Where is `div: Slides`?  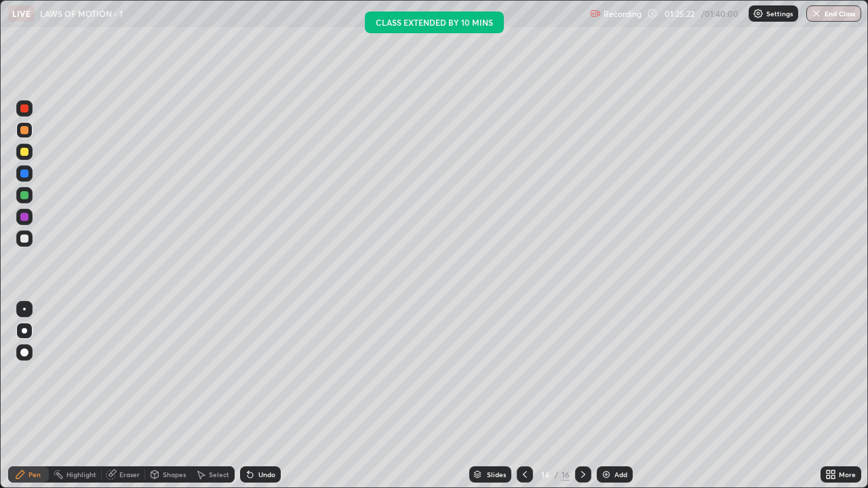 div: Slides is located at coordinates (496, 475).